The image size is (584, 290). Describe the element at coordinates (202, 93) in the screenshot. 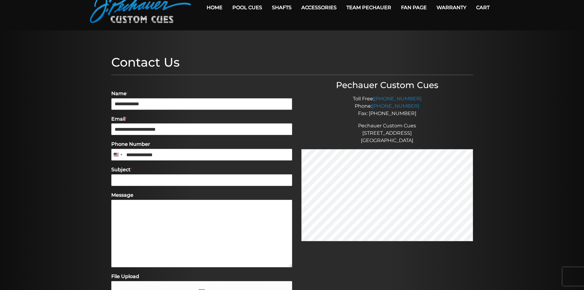

I see `label: Name` at that location.